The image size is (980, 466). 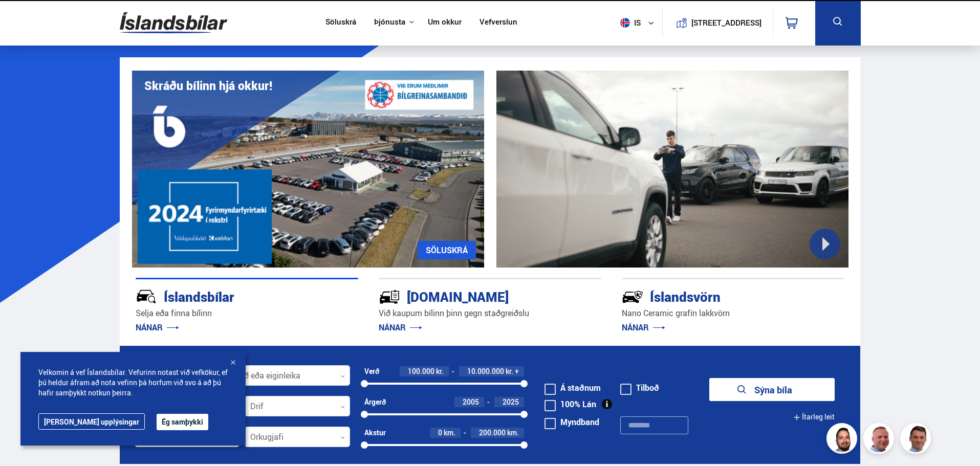 What do you see at coordinates (470, 402) in the screenshot?
I see `span: 2005` at bounding box center [470, 402].